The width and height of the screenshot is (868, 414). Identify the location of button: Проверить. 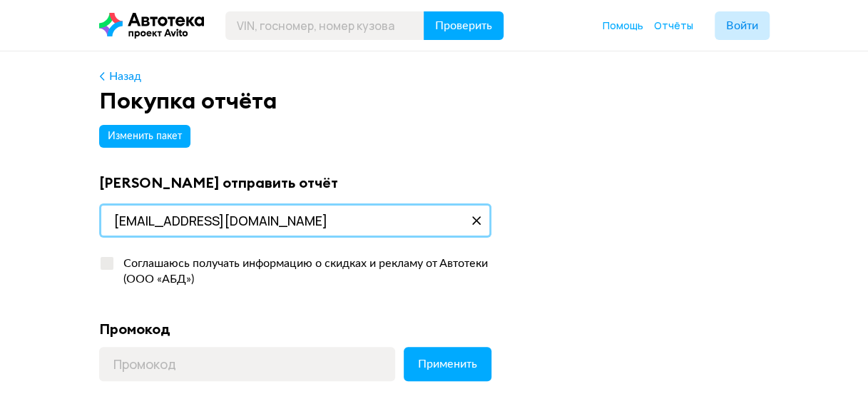
(464, 26).